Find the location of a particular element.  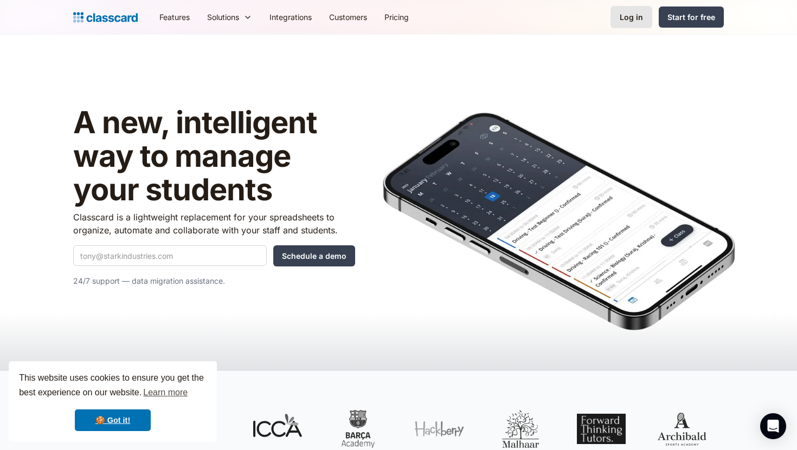

div: Log in is located at coordinates (631, 17).